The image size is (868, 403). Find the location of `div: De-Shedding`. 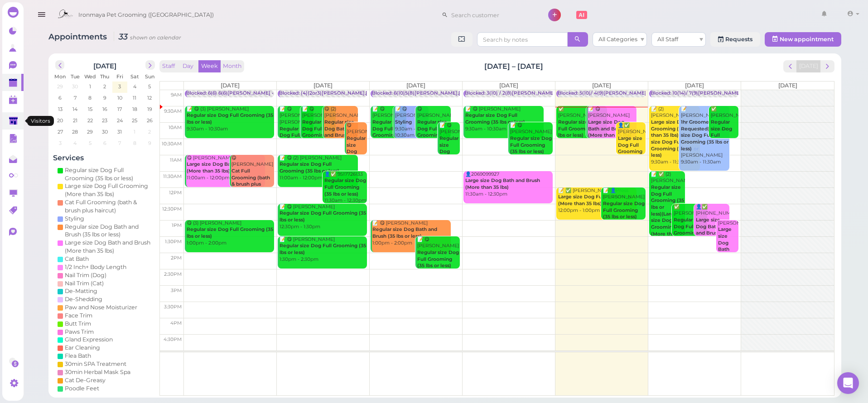

div: De-Shedding is located at coordinates (83, 299).